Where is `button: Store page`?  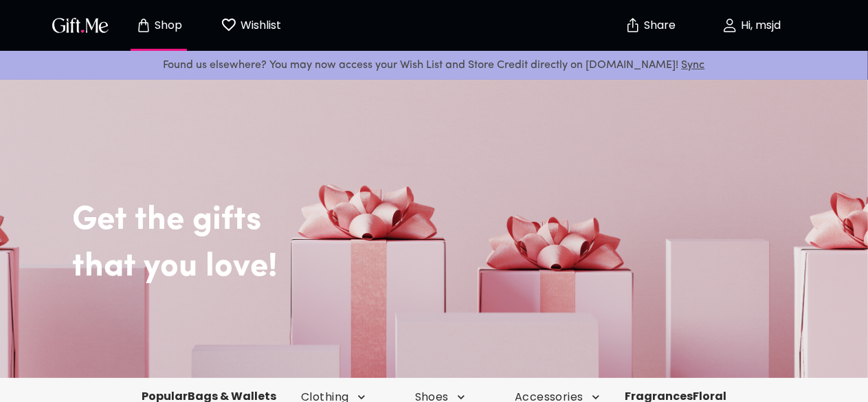
button: Store page is located at coordinates (158, 25).